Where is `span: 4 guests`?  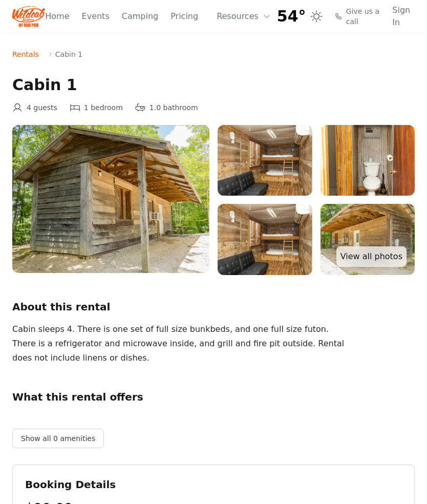
span: 4 guests is located at coordinates (42, 108).